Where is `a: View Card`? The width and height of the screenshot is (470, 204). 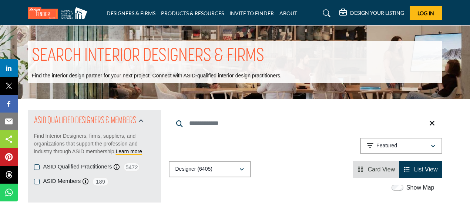
a: View Card is located at coordinates (376, 169).